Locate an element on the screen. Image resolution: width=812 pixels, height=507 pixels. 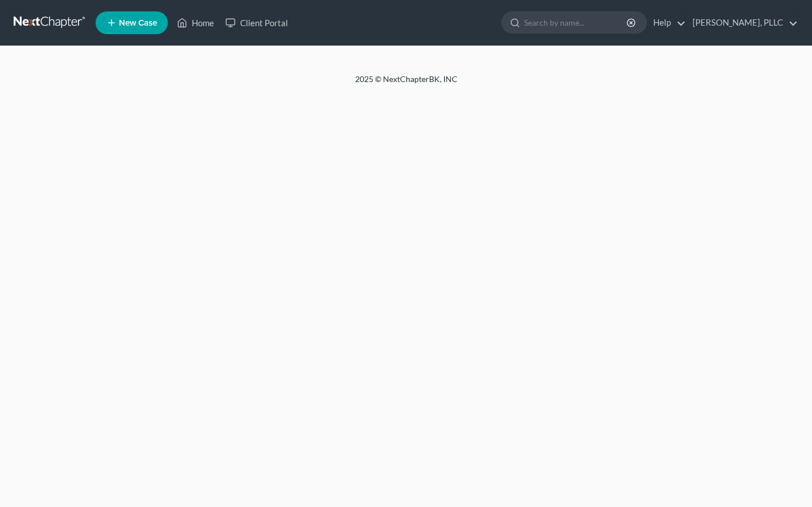
a: Client Portal is located at coordinates (257, 23).